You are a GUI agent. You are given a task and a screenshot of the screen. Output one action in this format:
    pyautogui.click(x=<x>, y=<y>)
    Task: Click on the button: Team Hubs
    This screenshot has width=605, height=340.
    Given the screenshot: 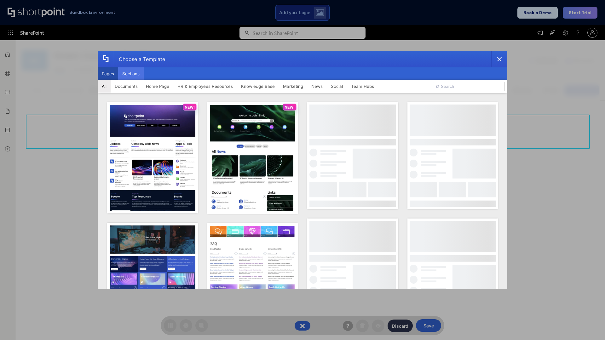 What is the action you would take?
    pyautogui.click(x=362, y=86)
    